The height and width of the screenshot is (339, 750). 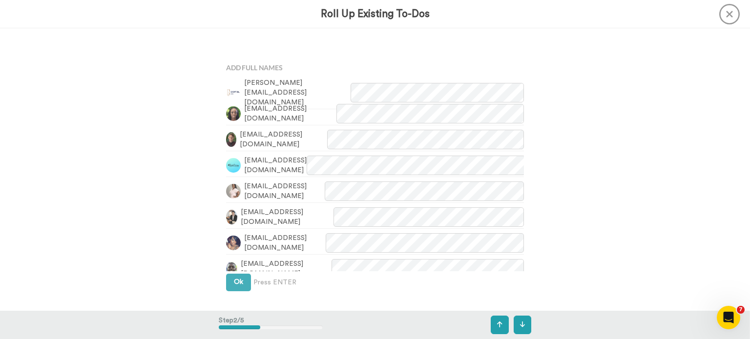 What do you see at coordinates (270, 325) in the screenshot?
I see `div: Step 2 / 5` at bounding box center [270, 325].